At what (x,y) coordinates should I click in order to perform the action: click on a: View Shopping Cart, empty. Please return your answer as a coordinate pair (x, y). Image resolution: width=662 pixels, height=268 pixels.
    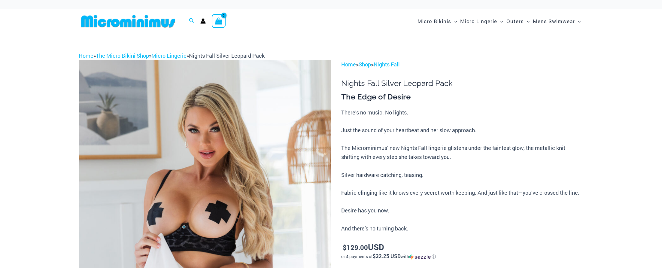
    Looking at the image, I should click on (219, 21).